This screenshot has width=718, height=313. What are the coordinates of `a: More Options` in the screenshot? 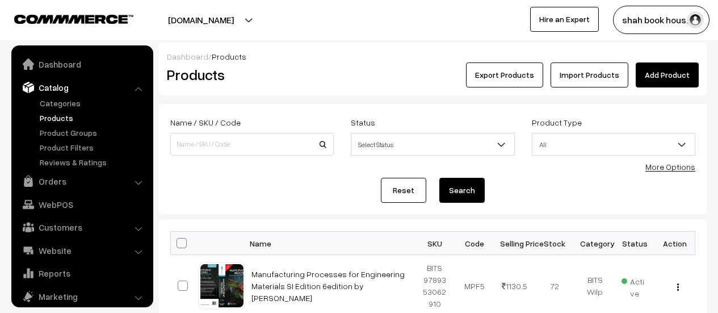 It's located at (670, 166).